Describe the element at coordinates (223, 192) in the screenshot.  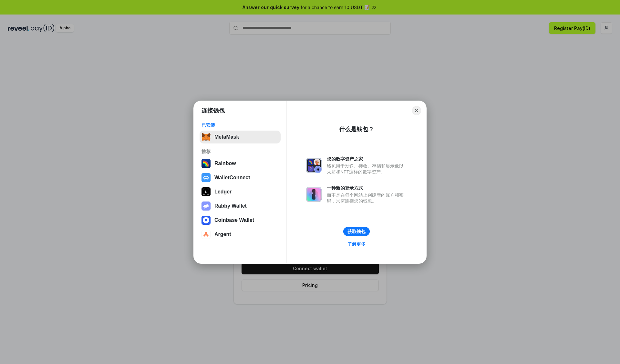
I see `div: Ledger` at that location.